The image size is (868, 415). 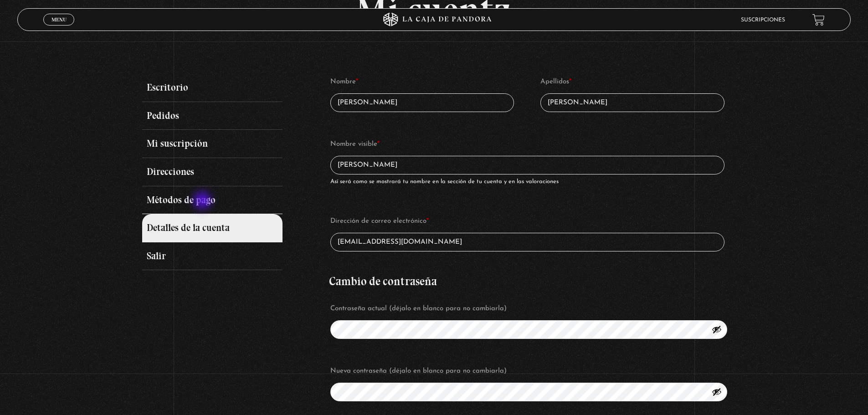 I want to click on label: Nombre visible, so click(x=527, y=144).